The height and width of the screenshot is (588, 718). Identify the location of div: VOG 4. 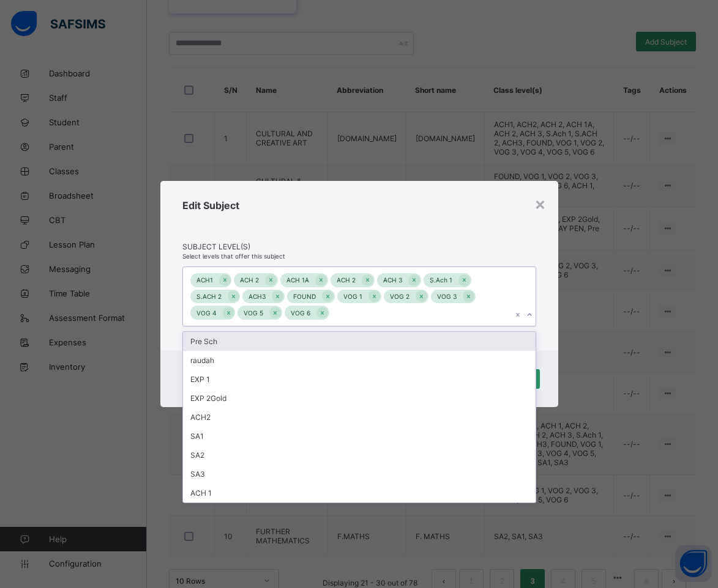
(207, 312).